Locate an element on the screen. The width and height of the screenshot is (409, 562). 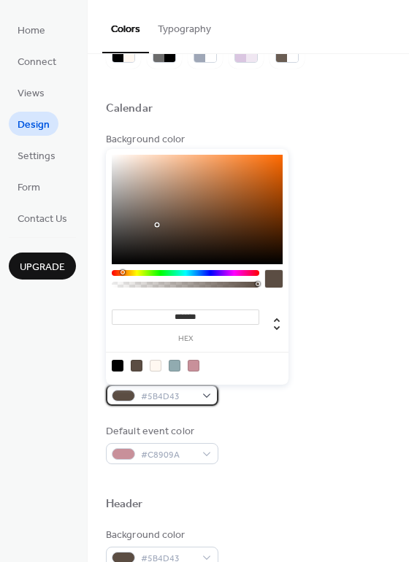
div: Default event color is located at coordinates (160, 431).